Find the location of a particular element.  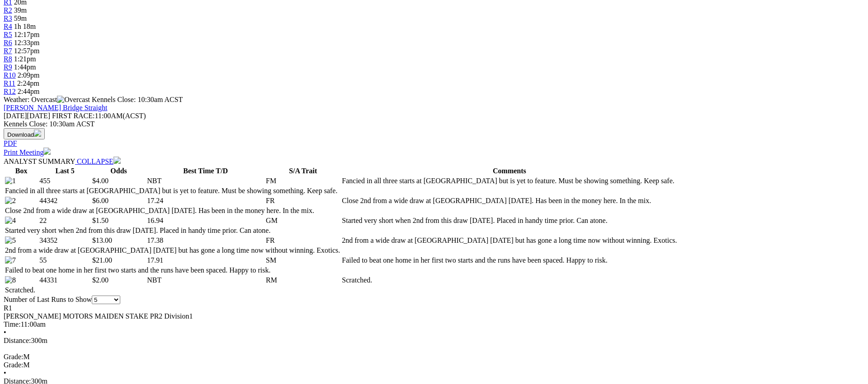

td: 17.24 is located at coordinates (205, 201).